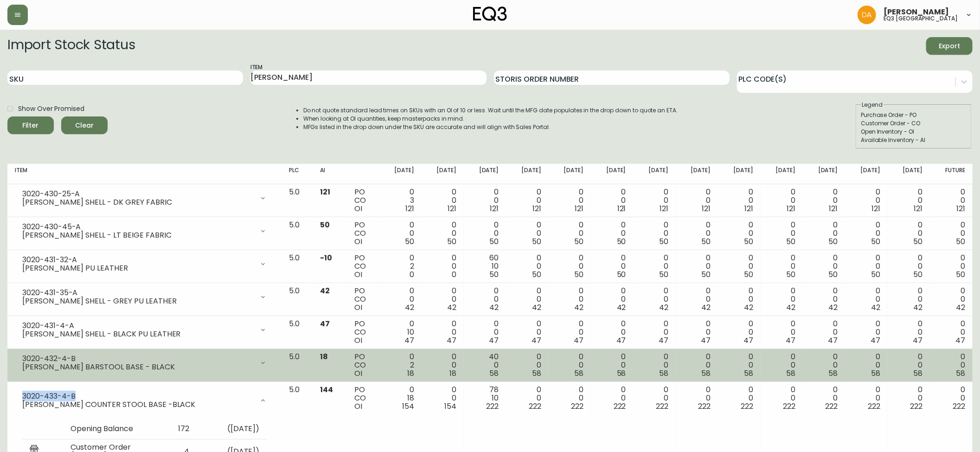 The height and width of the screenshot is (452, 980). What do you see at coordinates (144, 174) in the screenshot?
I see `th: Item` at bounding box center [144, 174].